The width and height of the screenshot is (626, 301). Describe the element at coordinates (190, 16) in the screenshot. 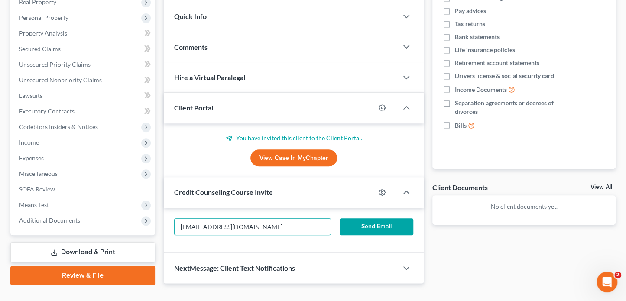

I see `span: Quick Info` at that location.